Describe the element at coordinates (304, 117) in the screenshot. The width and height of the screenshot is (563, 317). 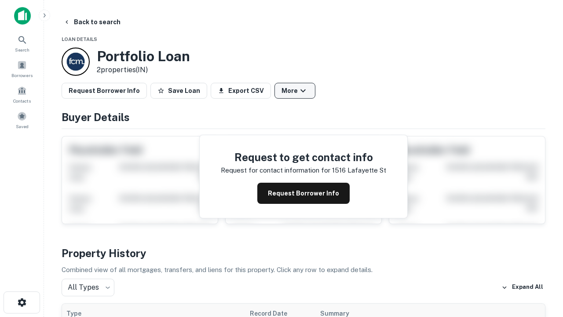
I see `h4: Buyer Details` at that location.